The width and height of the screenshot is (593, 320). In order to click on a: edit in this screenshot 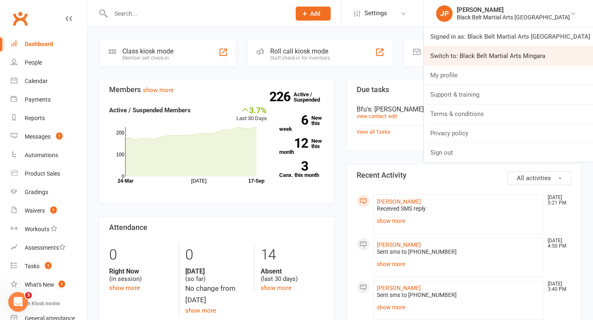, I will do `click(392, 116)`.